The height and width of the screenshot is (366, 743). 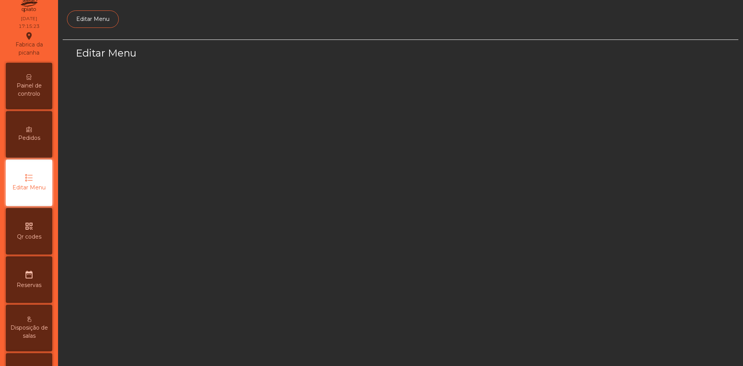 I want to click on i: location_on, so click(x=29, y=36).